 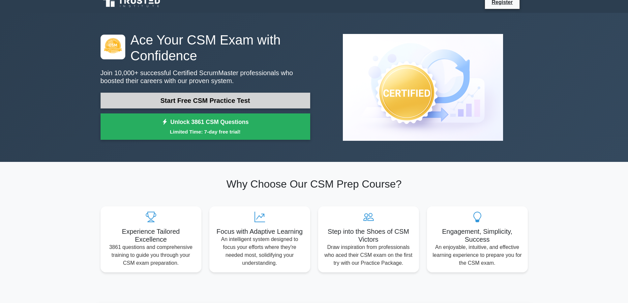 I want to click on h5: Step into the Shoes of CSM Victors, so click(x=369, y=235).